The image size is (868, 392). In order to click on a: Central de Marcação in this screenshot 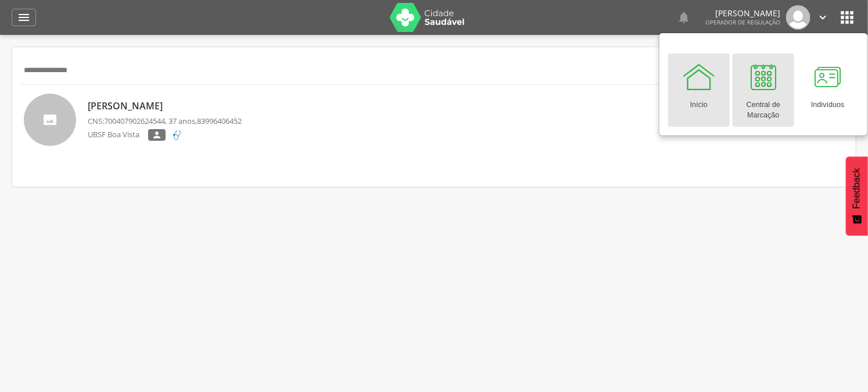, I will do `click(763, 90)`.